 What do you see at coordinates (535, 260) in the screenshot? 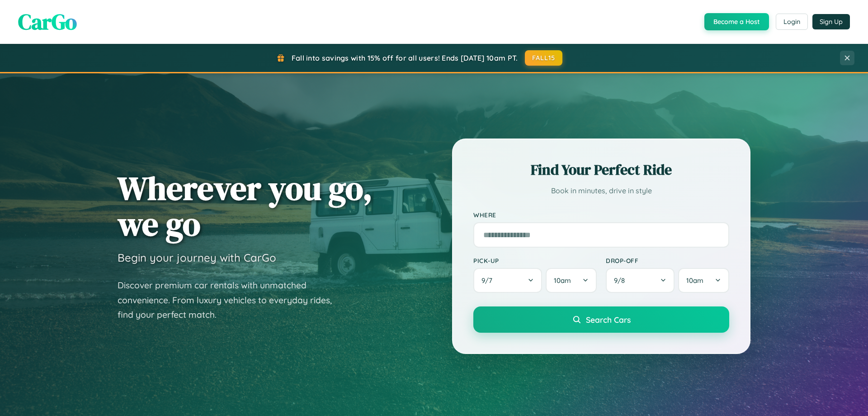
I see `label: Pick-up` at bounding box center [535, 260].